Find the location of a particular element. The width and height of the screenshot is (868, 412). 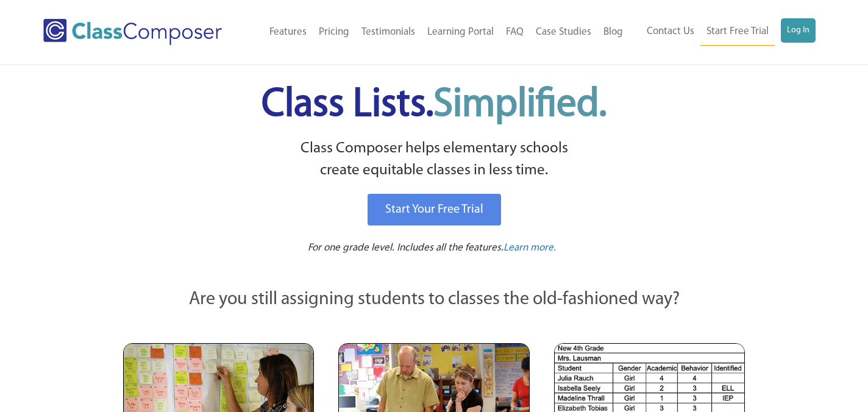

a: Pricing is located at coordinates (334, 32).